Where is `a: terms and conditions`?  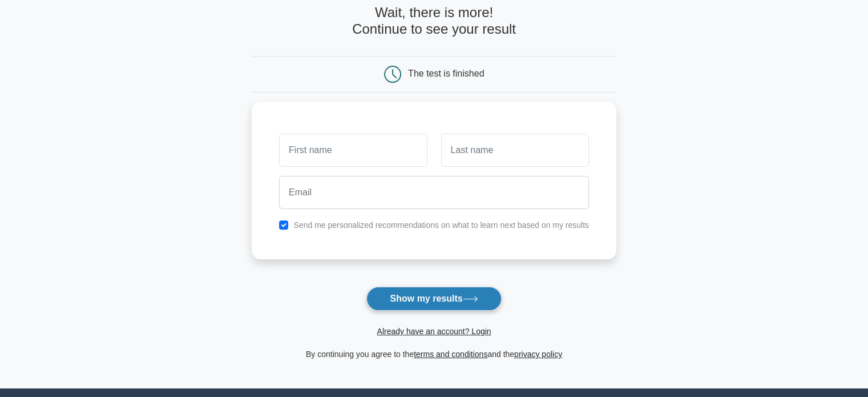 a: terms and conditions is located at coordinates (450, 354).